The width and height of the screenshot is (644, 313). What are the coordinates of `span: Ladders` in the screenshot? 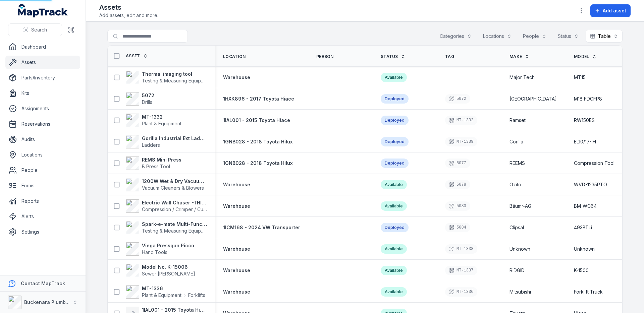 It's located at (151, 145).